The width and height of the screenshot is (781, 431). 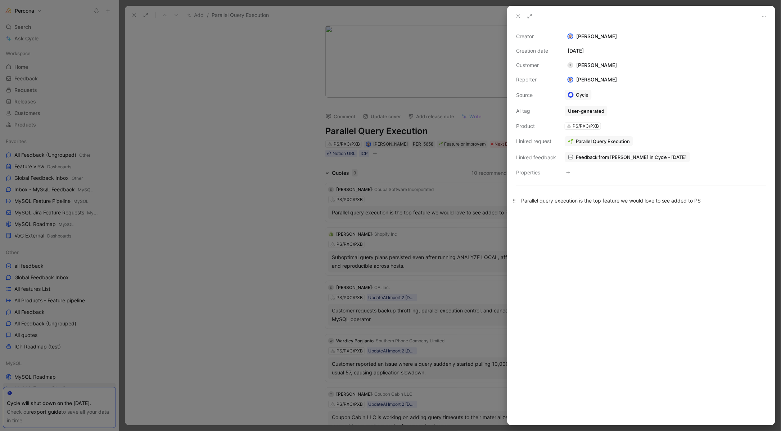 What do you see at coordinates (586, 126) in the screenshot?
I see `div: PS/PXC/PXB` at bounding box center [586, 126].